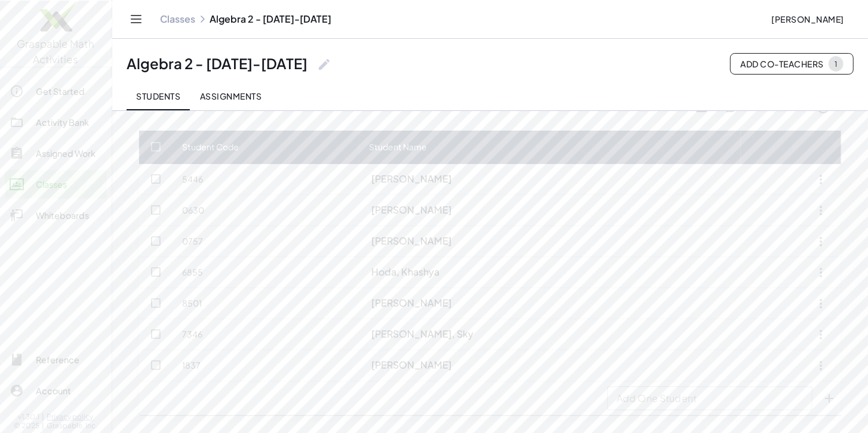 This screenshot has width=868, height=433. What do you see at coordinates (69, 153) in the screenshot?
I see `div: Assigned Work` at bounding box center [69, 153].